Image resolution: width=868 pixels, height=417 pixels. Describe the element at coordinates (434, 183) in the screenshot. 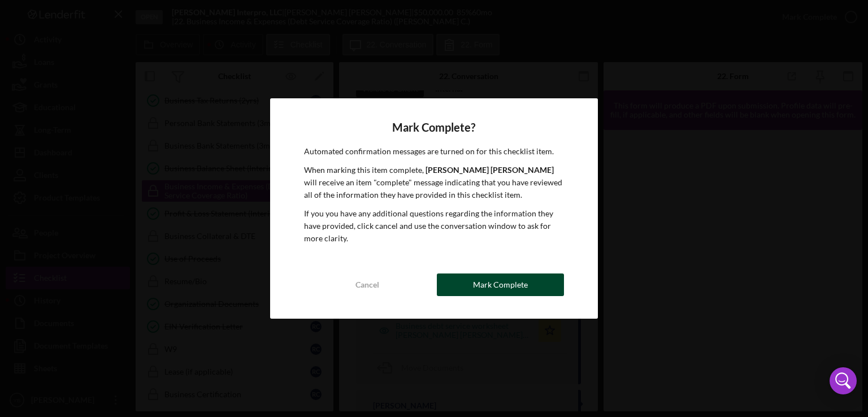

I see `p: When marking this item complete, will receive an item "complete" message indicating that you have...` at that location.